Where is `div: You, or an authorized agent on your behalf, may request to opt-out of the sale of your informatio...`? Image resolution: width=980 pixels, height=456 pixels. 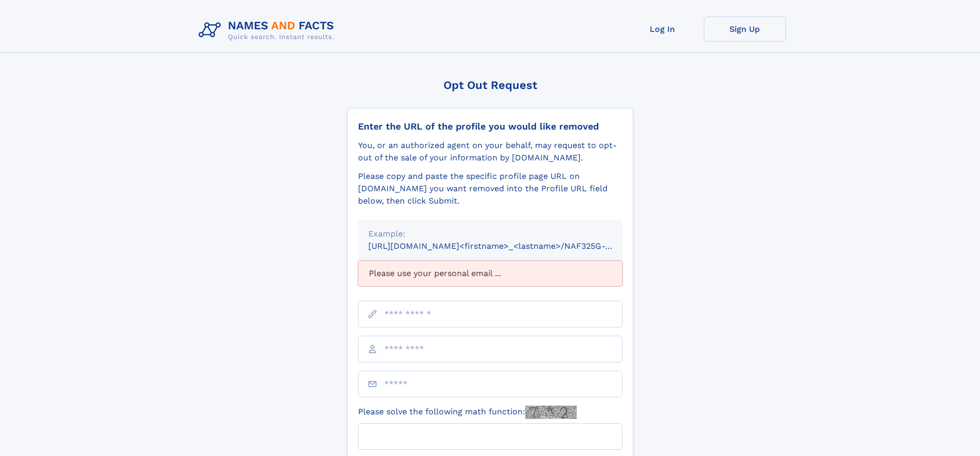
div: You, or an authorized agent on your behalf, may request to opt-out of the sale of your informatio... is located at coordinates (490, 152).